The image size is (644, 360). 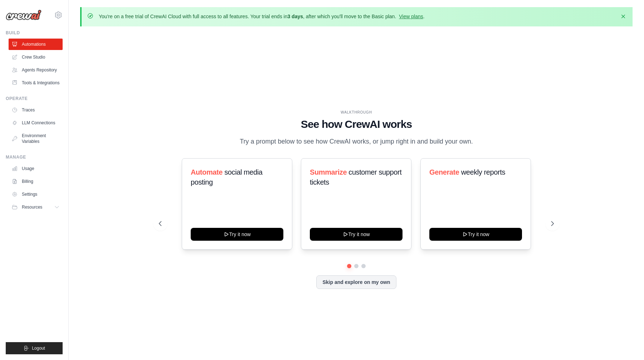 What do you see at coordinates (356, 282) in the screenshot?
I see `button: Skip and explore on my own` at bounding box center [356, 282].